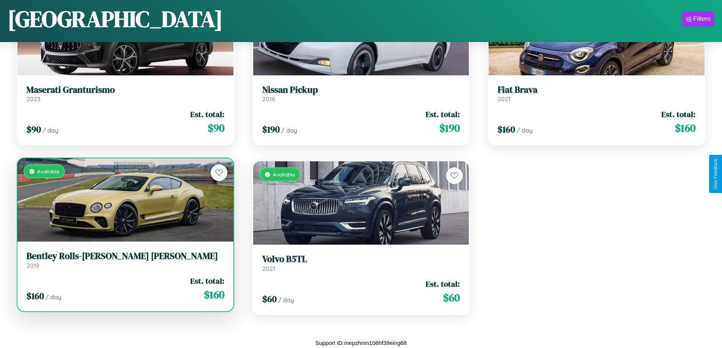 This screenshot has width=722, height=348. Describe the element at coordinates (361, 90) in the screenshot. I see `h3: Nissan Pickup` at that location.